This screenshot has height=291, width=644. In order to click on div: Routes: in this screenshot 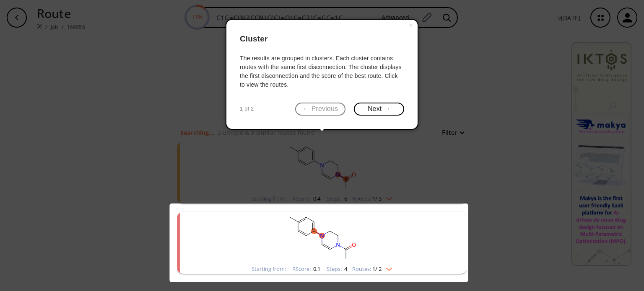, I will do `click(372, 269)`.